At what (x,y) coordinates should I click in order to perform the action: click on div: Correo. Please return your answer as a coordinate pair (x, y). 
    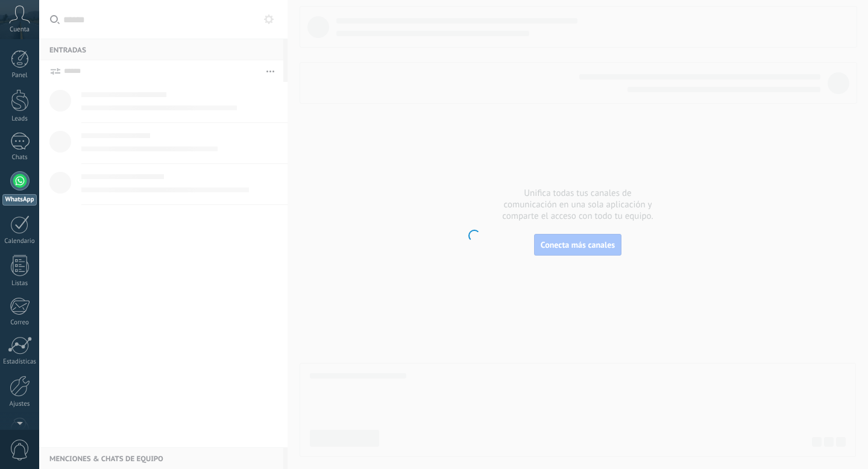
    Looking at the image, I should click on (20, 323).